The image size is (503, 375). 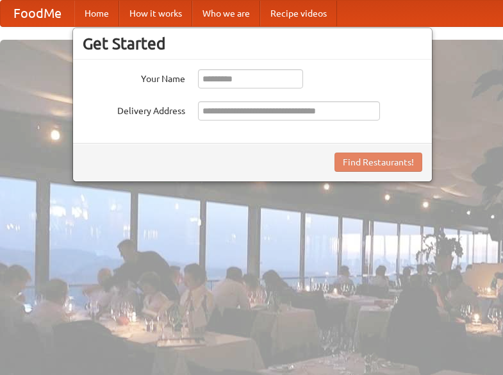 I want to click on button: Find Restaurants!, so click(x=378, y=162).